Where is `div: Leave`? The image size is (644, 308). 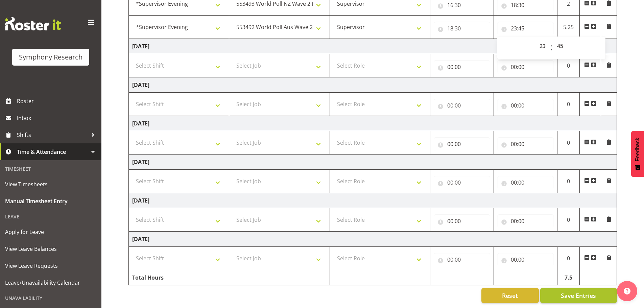 div: Leave is located at coordinates (51, 216).